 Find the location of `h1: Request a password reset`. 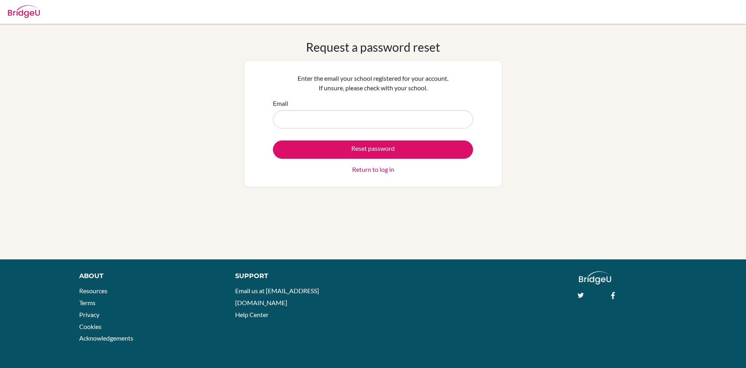

h1: Request a password reset is located at coordinates (373, 47).